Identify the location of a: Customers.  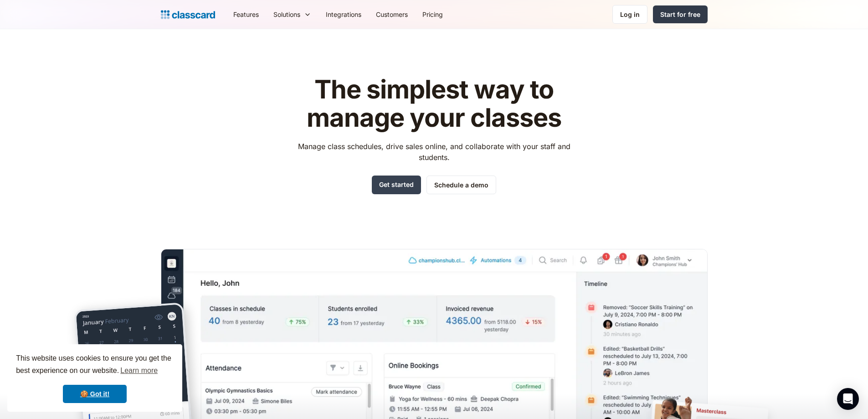
(392, 14).